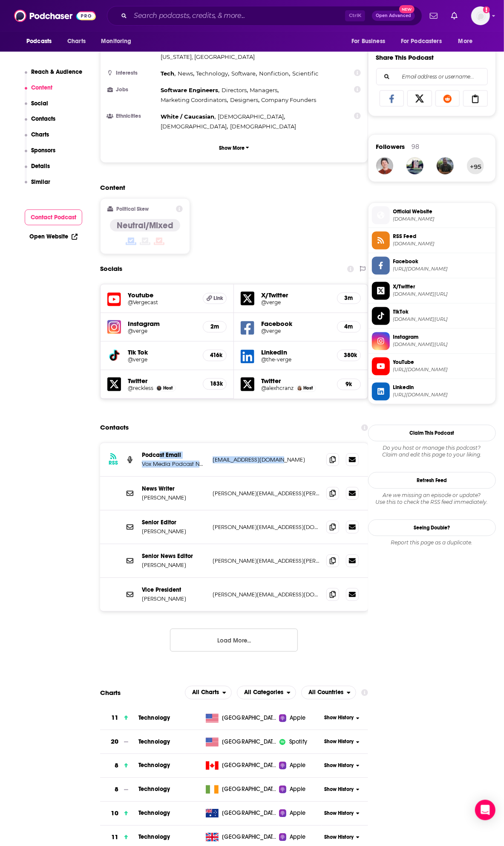  I want to click on span: Designers, so click(244, 100).